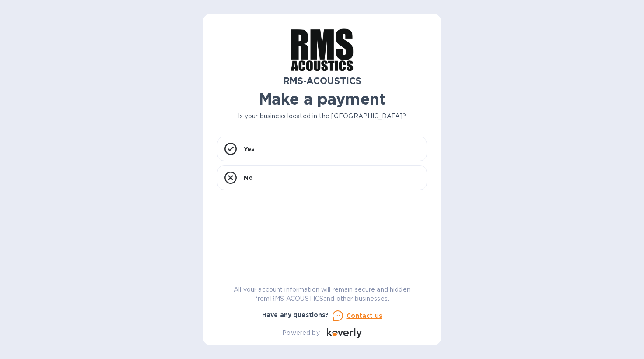  I want to click on p: No, so click(248, 178).